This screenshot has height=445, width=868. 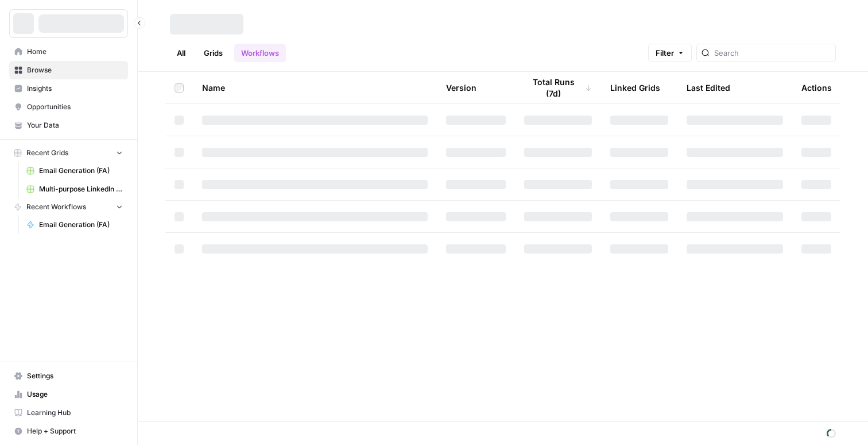 I want to click on span: Multi-purpose LinkedIn Workflow Grid, so click(x=81, y=189).